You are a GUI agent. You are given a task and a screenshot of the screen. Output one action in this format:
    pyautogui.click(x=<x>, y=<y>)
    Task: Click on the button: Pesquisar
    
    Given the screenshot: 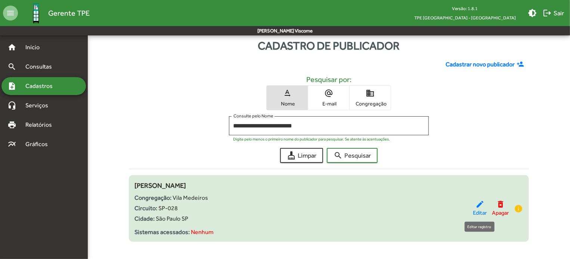 What is the action you would take?
    pyautogui.click(x=352, y=156)
    